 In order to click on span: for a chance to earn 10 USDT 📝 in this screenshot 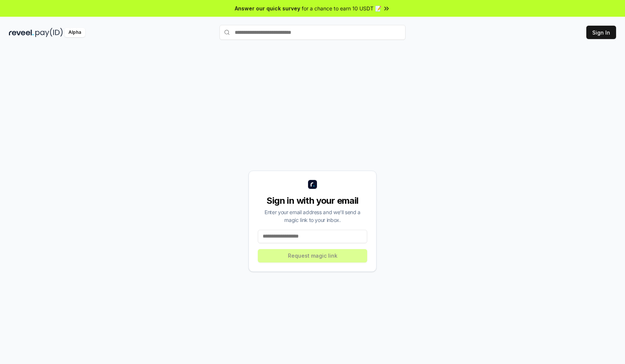, I will do `click(341, 8)`.